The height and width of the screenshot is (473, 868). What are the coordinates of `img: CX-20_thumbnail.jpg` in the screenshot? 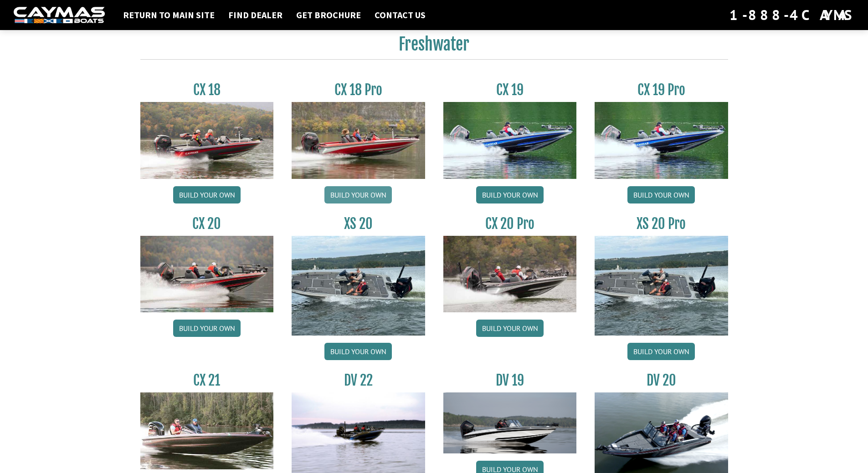 It's located at (207, 274).